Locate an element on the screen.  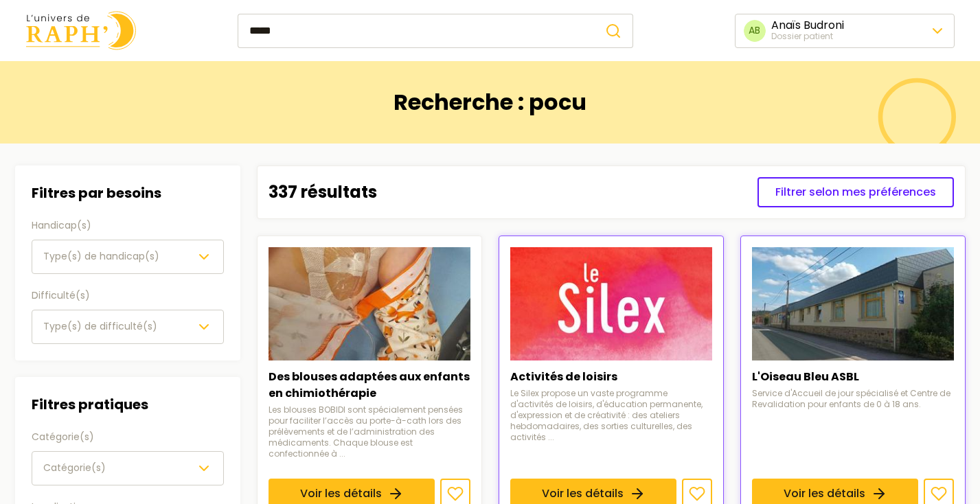
button: Type(s) de difficulté(s) is located at coordinates (128, 327).